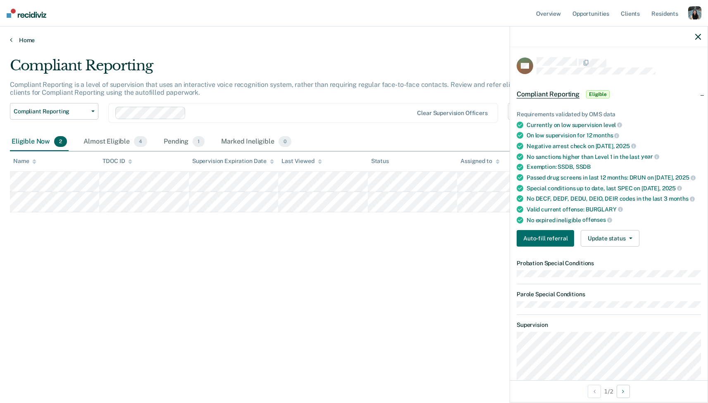 Image resolution: width=708 pixels, height=403 pixels. Describe the element at coordinates (604, 209) in the screenshot. I see `span: BURGLARY` at that location.